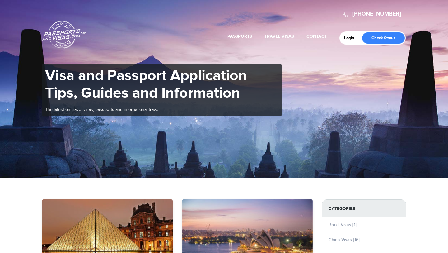 The height and width of the screenshot is (253, 448). I want to click on h1: Visa and Passport Application Tips, Guides and Information, so click(162, 85).